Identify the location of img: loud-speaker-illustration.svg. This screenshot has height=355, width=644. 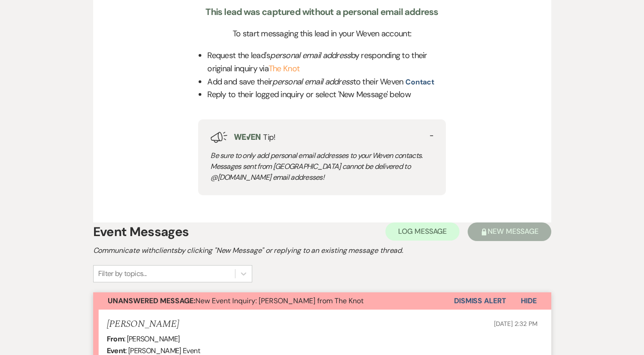
(219, 137).